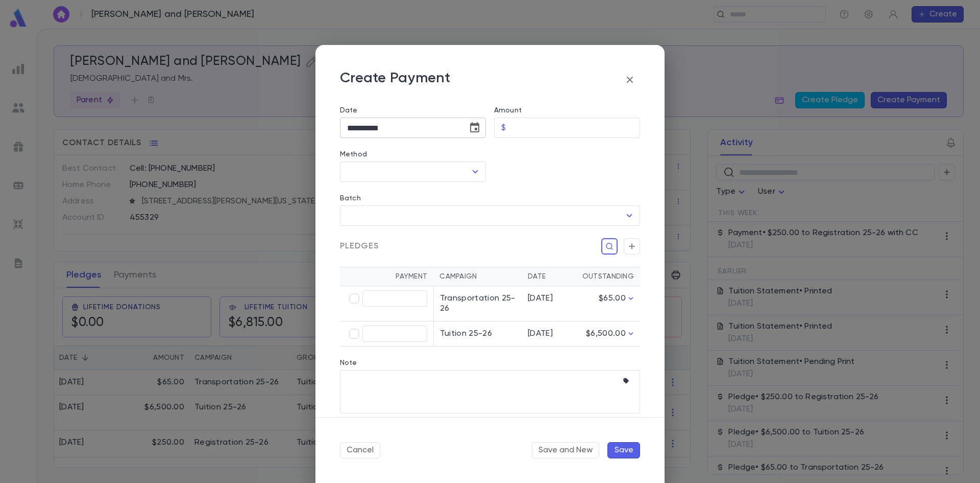  Describe the element at coordinates (547, 276) in the screenshot. I see `th: Date` at that location.